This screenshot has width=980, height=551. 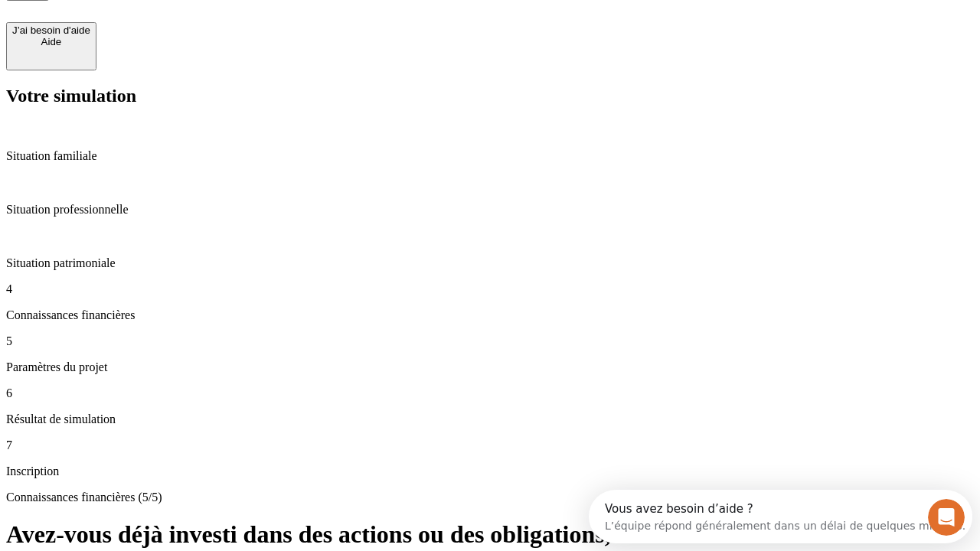 What do you see at coordinates (490, 341) in the screenshot?
I see `p: 5` at bounding box center [490, 341].